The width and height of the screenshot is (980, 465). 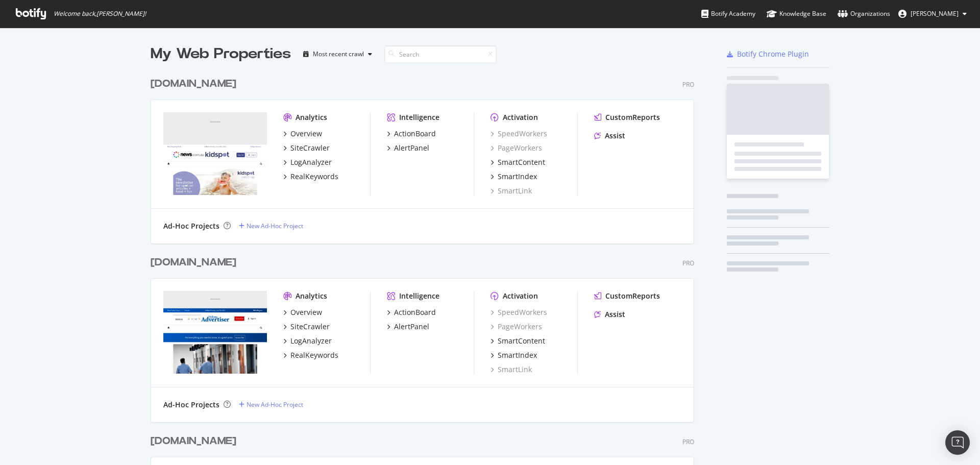 What do you see at coordinates (221, 54) in the screenshot?
I see `div: My Web Properties` at bounding box center [221, 54].